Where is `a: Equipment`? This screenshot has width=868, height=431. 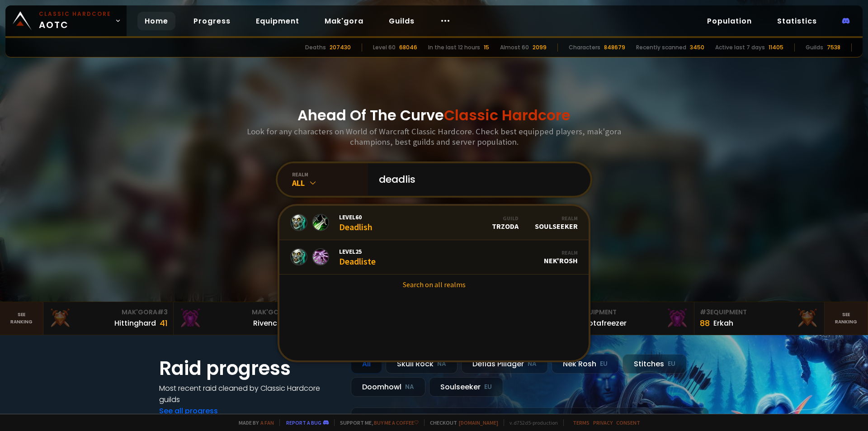
a: Equipment is located at coordinates (277, 21).